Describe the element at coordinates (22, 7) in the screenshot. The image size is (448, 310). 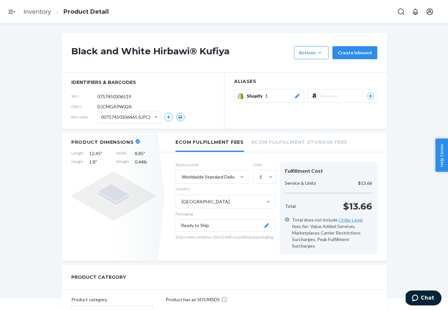
I see `span: Chat` at that location.